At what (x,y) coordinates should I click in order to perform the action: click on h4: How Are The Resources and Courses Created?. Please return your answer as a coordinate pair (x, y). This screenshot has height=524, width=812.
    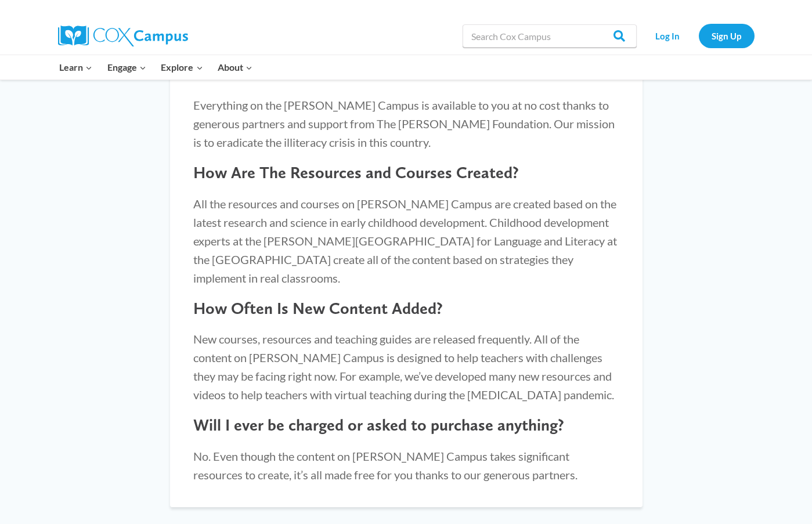
    Looking at the image, I should click on (406, 173).